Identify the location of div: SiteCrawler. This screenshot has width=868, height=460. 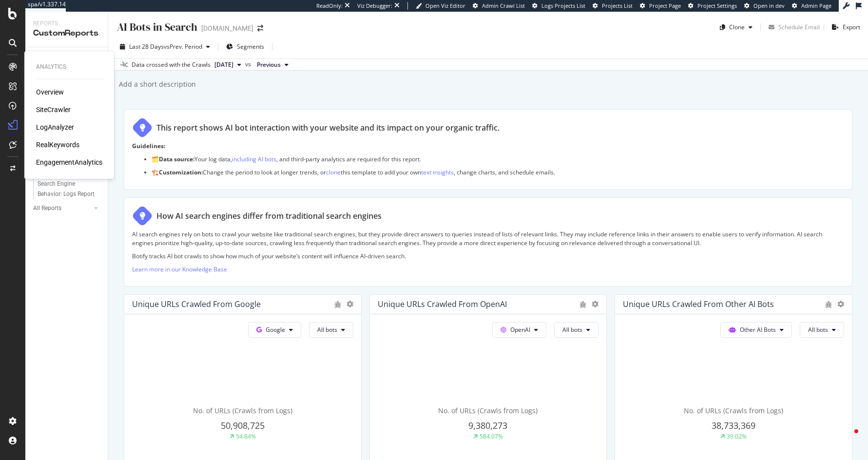
(53, 110).